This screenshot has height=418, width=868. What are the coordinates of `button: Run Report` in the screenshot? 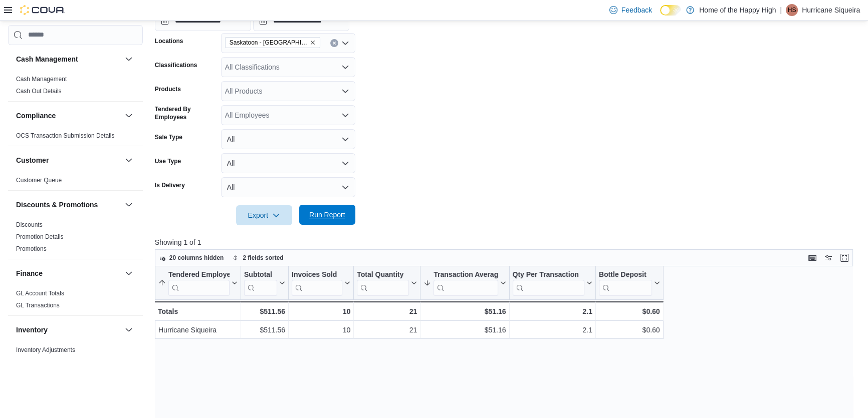 It's located at (327, 215).